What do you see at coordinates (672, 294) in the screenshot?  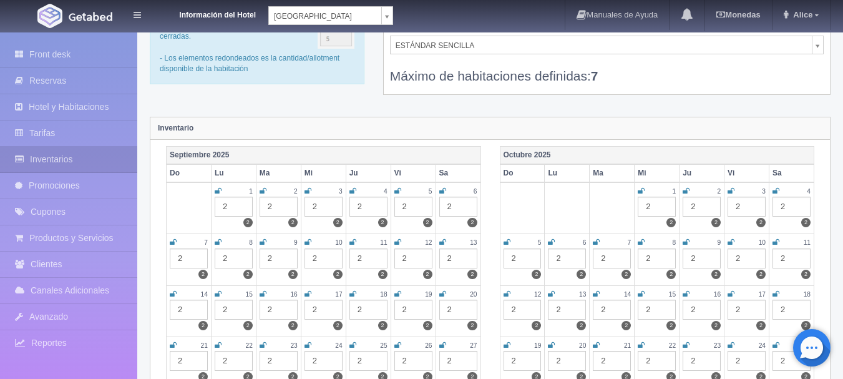 I see `small: 15` at bounding box center [672, 294].